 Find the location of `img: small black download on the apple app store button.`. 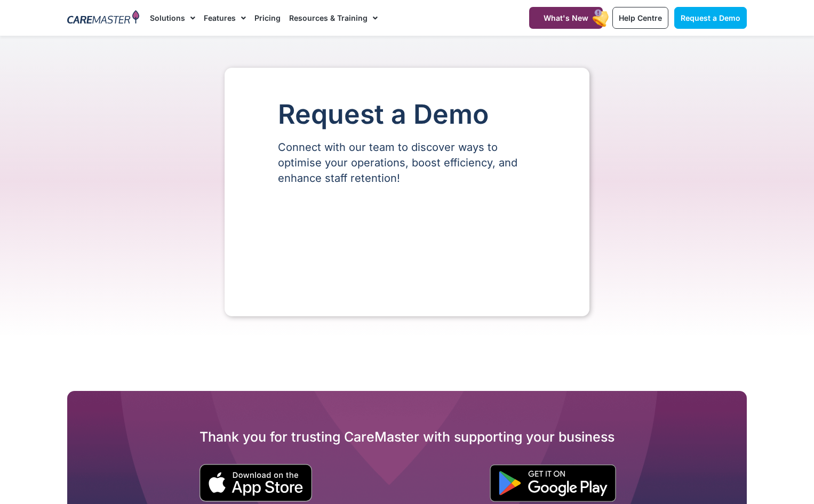

img: small black download on the apple app store button. is located at coordinates (255, 482).